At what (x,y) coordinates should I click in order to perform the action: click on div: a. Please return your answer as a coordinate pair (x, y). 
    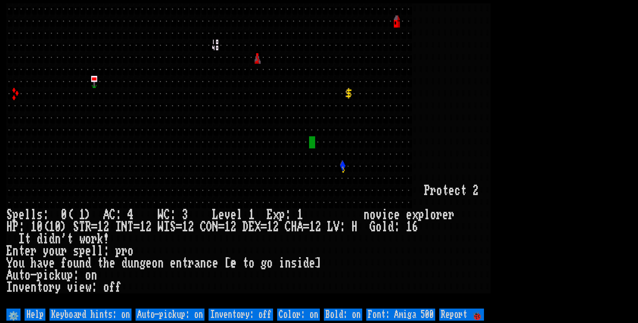
    Looking at the image, I should click on (40, 264).